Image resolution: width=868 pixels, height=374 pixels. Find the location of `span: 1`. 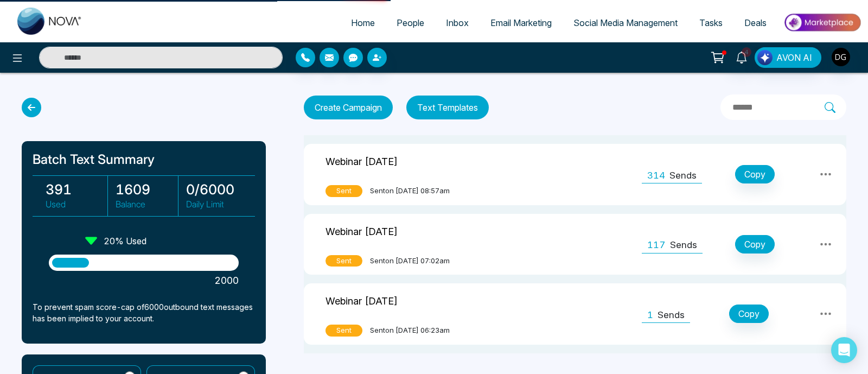

span: 1 is located at coordinates (650, 316).